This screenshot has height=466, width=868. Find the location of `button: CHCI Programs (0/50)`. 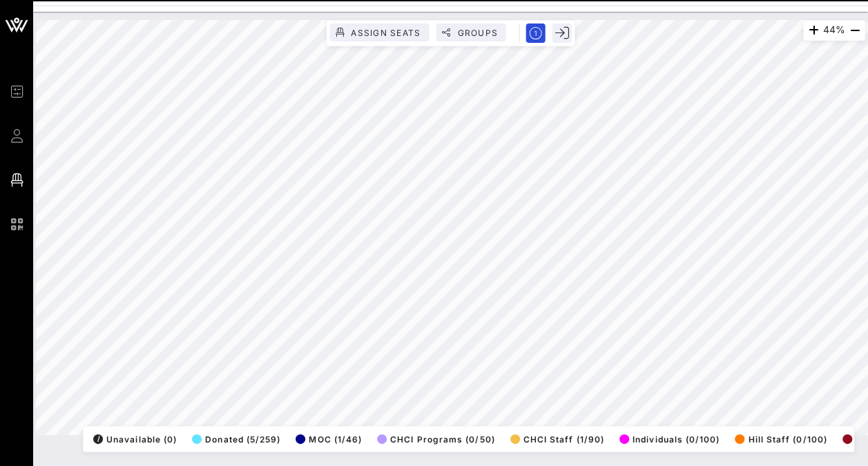

button: CHCI Programs (0/50) is located at coordinates (434, 439).